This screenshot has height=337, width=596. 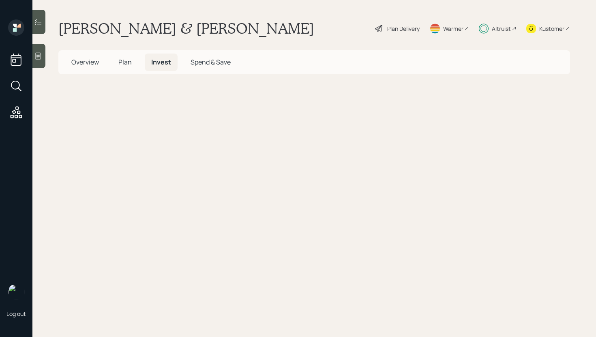 I want to click on div: Kustomer, so click(x=552, y=28).